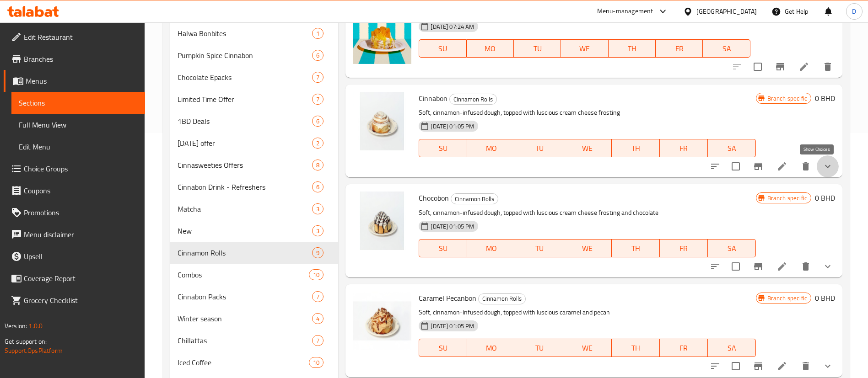  What do you see at coordinates (78, 147) in the screenshot?
I see `span: Edit Menu` at bounding box center [78, 147].